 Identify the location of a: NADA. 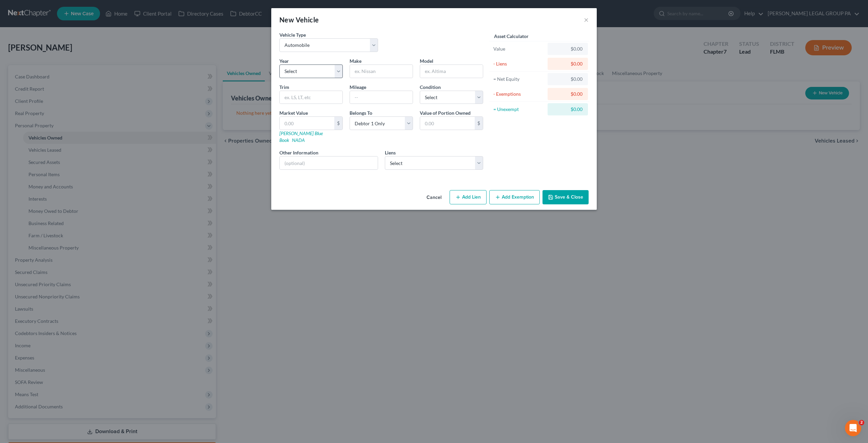
(299, 140).